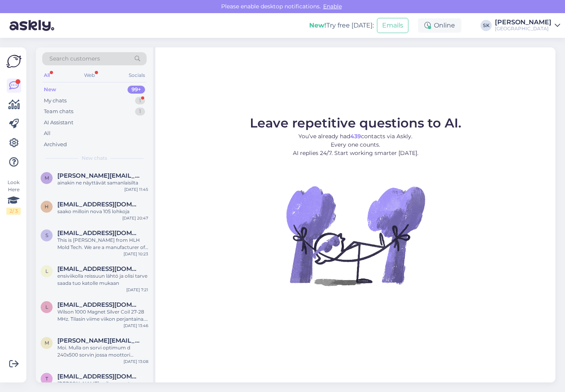 Image resolution: width=565 pixels, height=392 pixels. Describe the element at coordinates (439, 25) in the screenshot. I see `div: Online` at that location.